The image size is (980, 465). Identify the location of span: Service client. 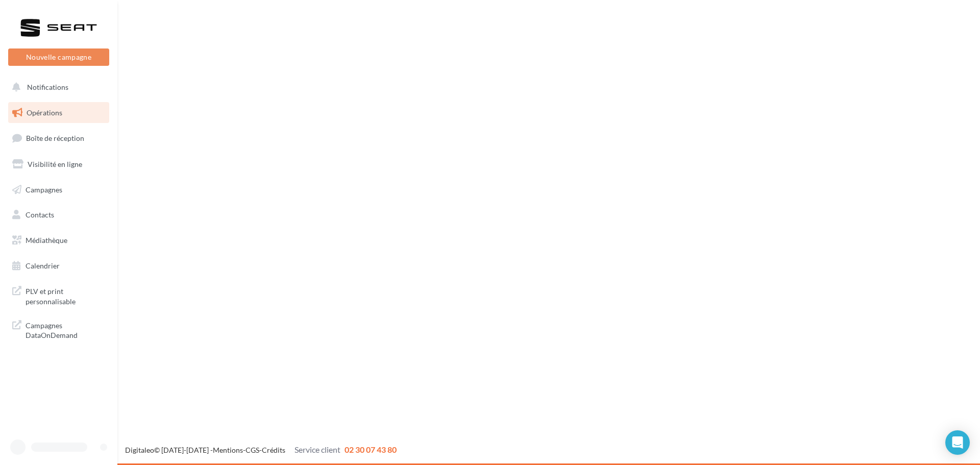
(317, 449).